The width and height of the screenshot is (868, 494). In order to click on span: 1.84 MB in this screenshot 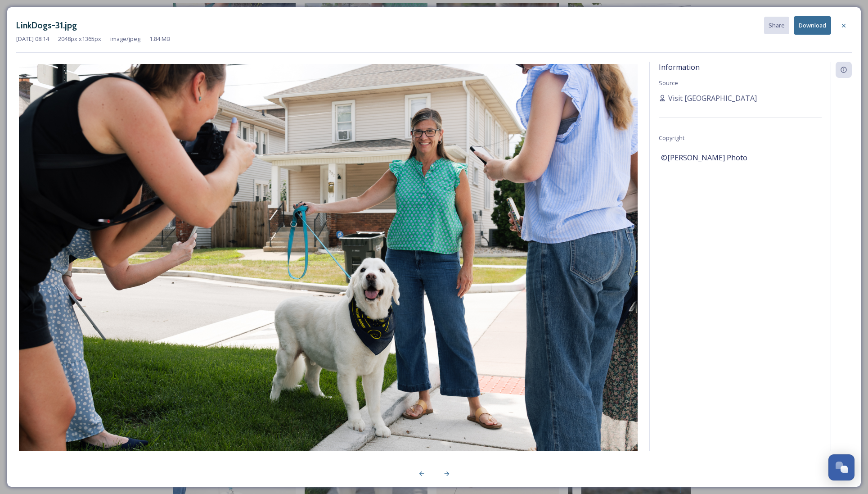, I will do `click(160, 39)`.